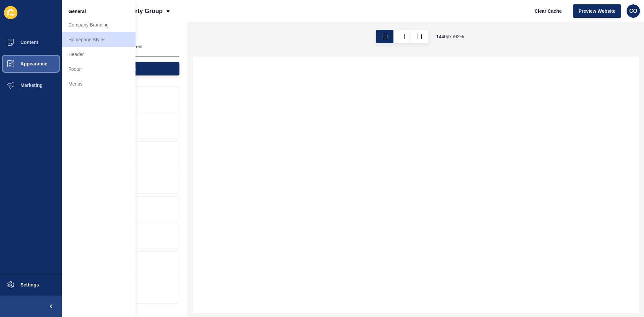 This screenshot has width=644, height=317. What do you see at coordinates (99, 69) in the screenshot?
I see `a: Footer` at bounding box center [99, 69].